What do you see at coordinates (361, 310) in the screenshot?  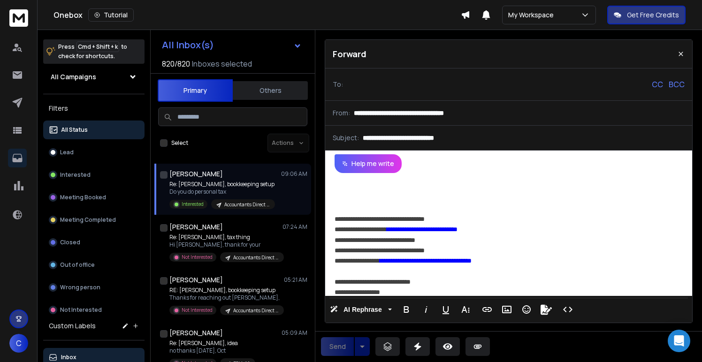 I see `button: AI Rephrase` at bounding box center [361, 310].